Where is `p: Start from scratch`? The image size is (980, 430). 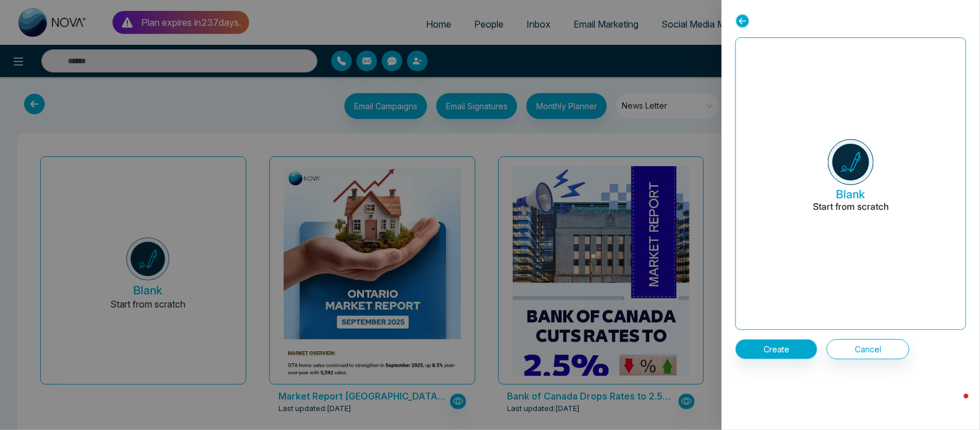 p: Start from scratch is located at coordinates (851, 213).